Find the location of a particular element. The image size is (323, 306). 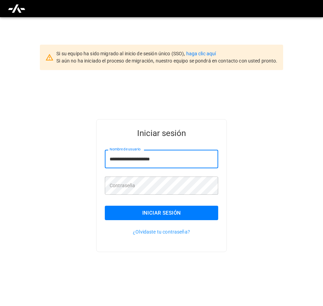

a: haga clic aquí is located at coordinates (201, 54).